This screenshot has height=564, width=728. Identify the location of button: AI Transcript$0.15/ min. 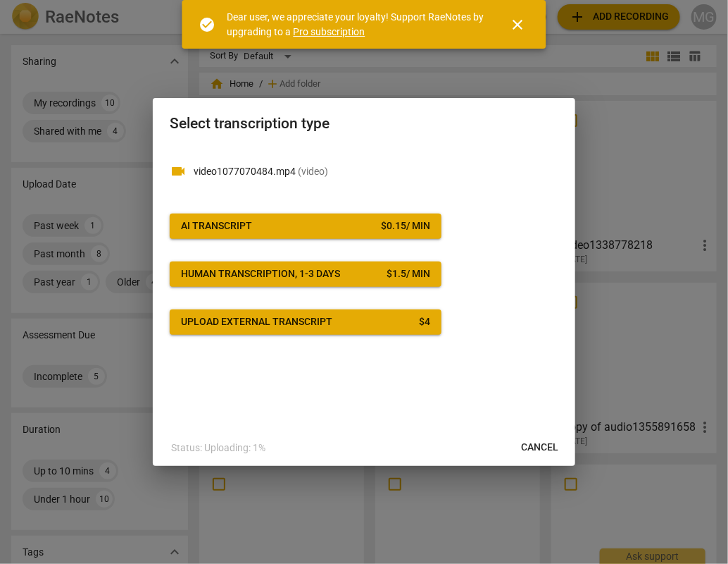
(306, 226).